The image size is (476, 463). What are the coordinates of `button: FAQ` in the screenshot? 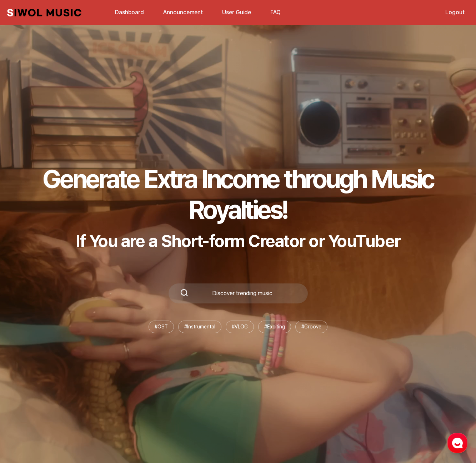 It's located at (276, 12).